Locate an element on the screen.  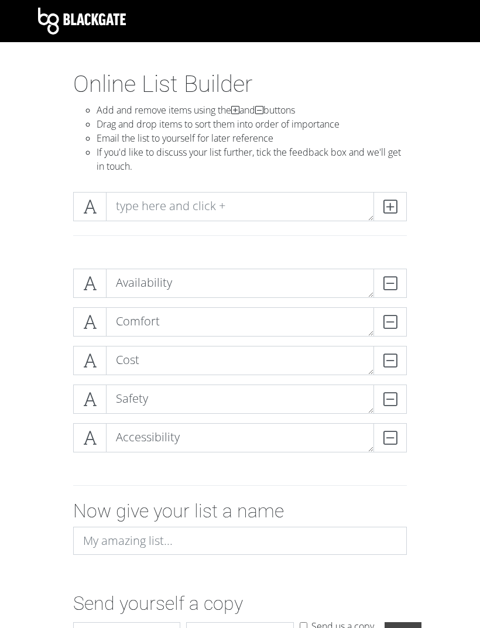
li: Add and remove items using the and buttons is located at coordinates (252, 110).